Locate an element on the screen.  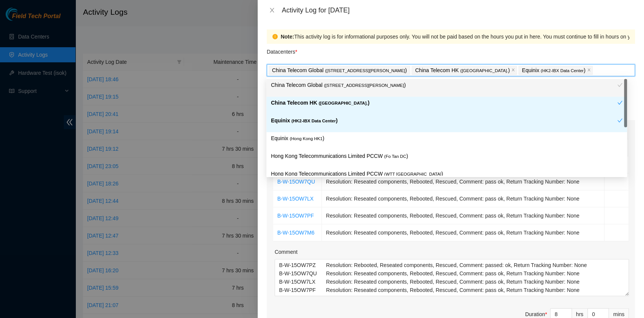
textarea: Comment is located at coordinates (452, 277).